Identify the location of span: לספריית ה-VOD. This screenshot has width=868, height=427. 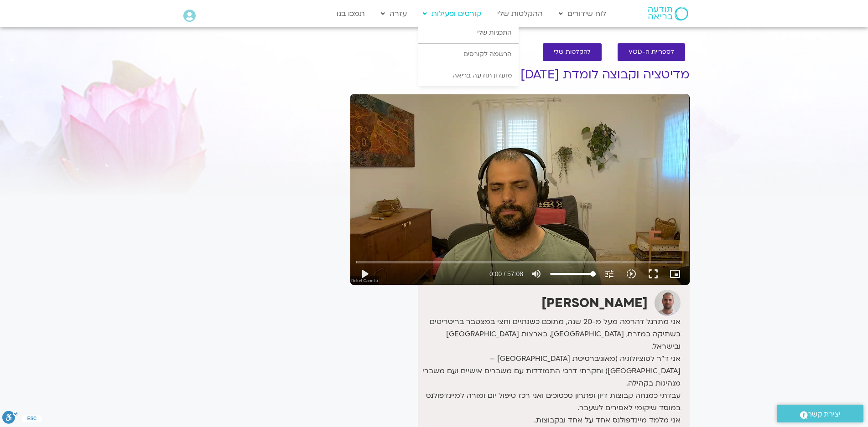
(651, 52).